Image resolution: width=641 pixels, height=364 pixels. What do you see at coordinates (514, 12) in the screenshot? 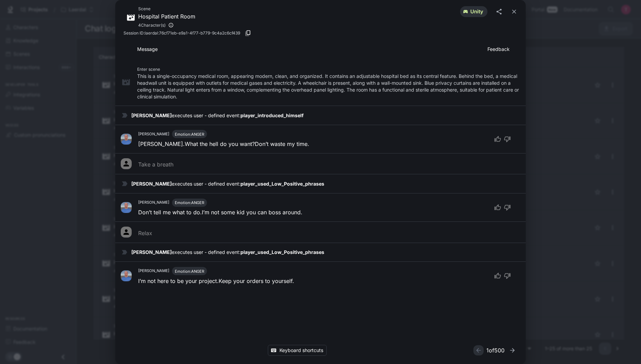
I see `button: close` at bounding box center [514, 12].